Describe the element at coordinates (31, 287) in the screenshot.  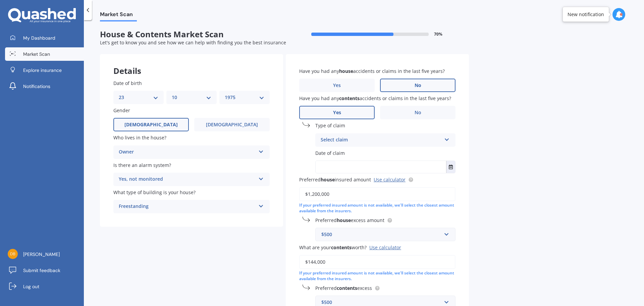
I see `span: Log out` at that location.